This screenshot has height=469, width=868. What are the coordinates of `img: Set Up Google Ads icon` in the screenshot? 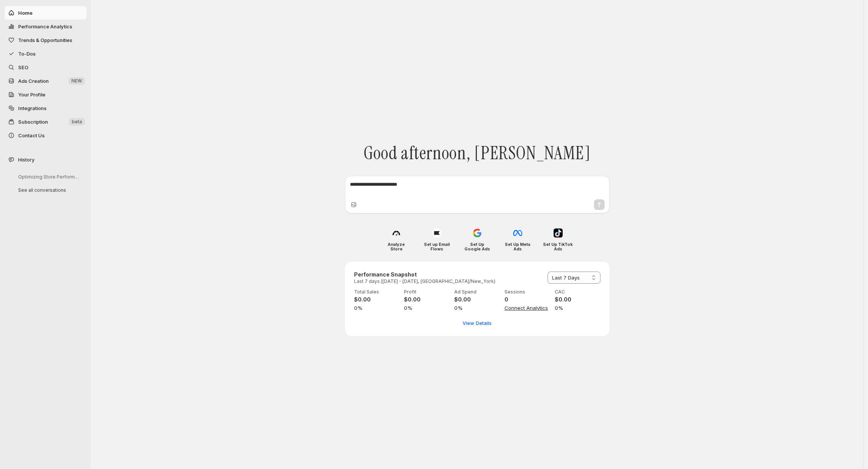 It's located at (477, 233).